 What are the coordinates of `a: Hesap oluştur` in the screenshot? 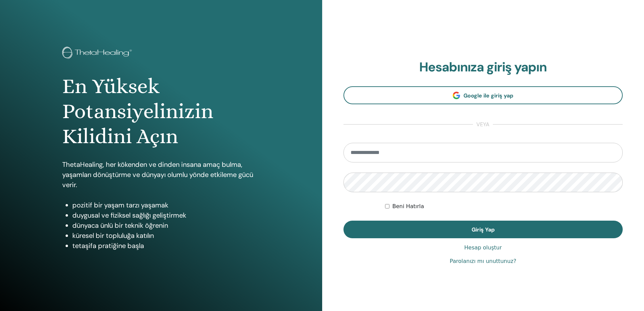 It's located at (483, 248).